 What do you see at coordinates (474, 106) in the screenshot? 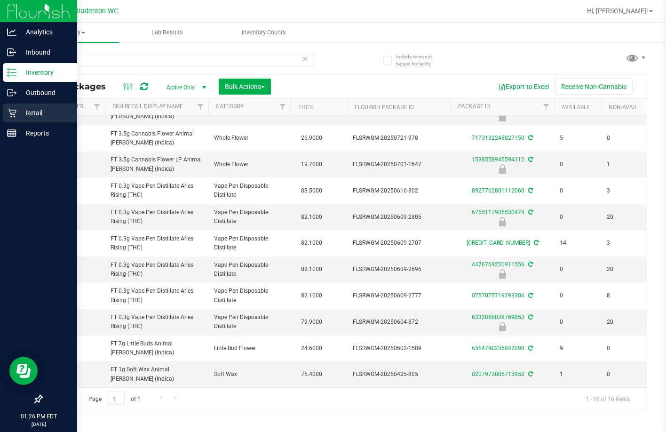
I see `a: Package ID` at bounding box center [474, 106].